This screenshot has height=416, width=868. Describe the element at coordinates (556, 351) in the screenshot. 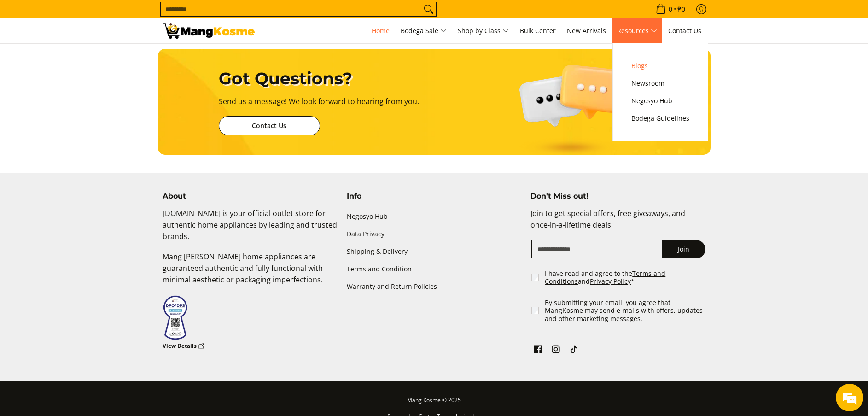

I see `a: See Mang Kosme on Instagram` at that location.